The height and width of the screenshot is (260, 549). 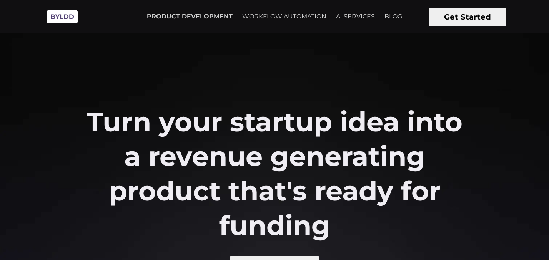 I want to click on button: Get Started, so click(x=468, y=17).